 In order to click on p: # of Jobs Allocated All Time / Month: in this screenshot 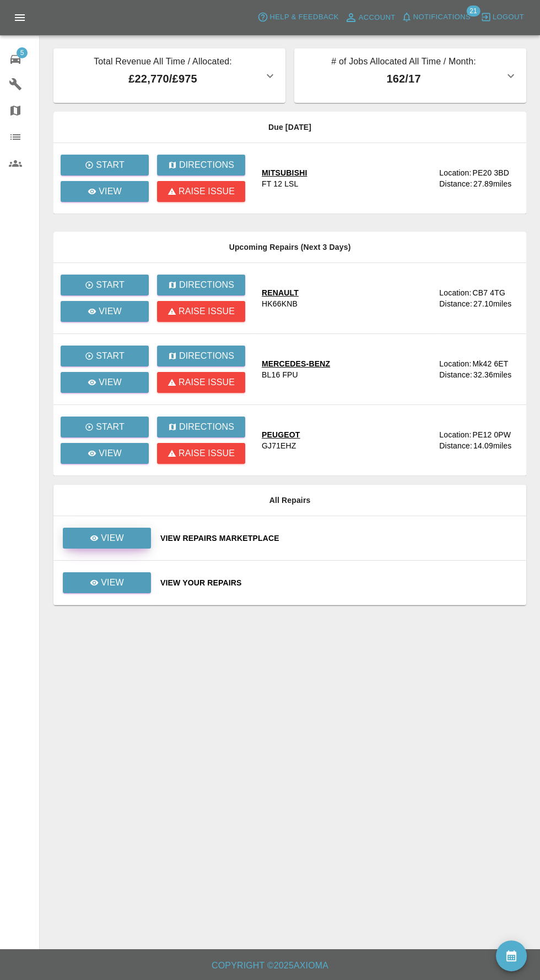, I will do `click(403, 62)`.